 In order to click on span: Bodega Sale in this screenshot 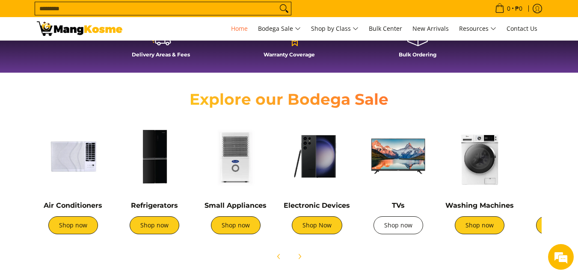, I will do `click(279, 29)`.